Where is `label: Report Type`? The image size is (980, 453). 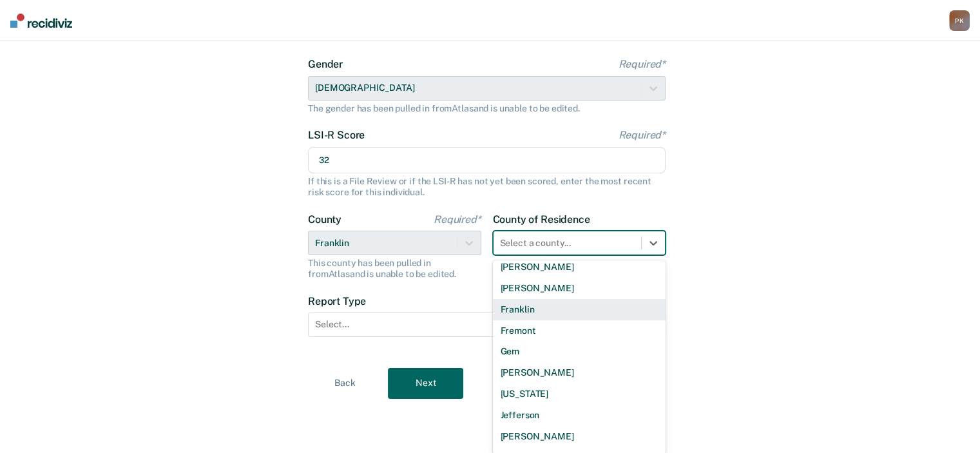 label: Report Type is located at coordinates (486, 300).